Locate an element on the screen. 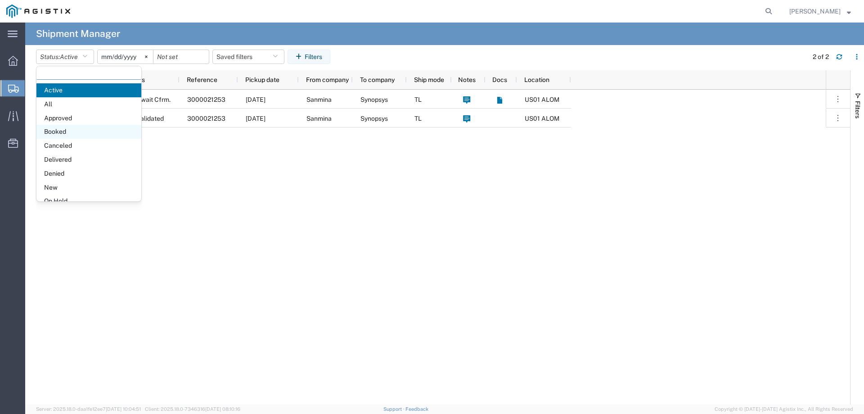 The width and height of the screenshot is (864, 414). span: Validated is located at coordinates (150, 118).